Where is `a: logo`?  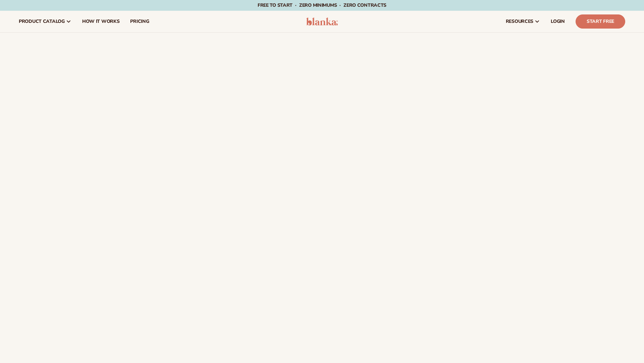
a: logo is located at coordinates (322, 22).